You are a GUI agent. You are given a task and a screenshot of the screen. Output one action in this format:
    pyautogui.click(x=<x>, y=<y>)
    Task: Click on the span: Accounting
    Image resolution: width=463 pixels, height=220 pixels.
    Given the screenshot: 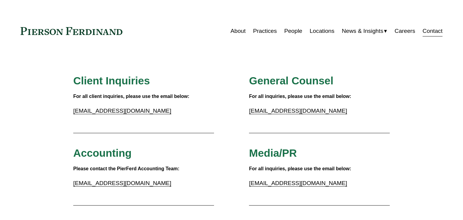 What is the action you would take?
    pyautogui.click(x=103, y=153)
    